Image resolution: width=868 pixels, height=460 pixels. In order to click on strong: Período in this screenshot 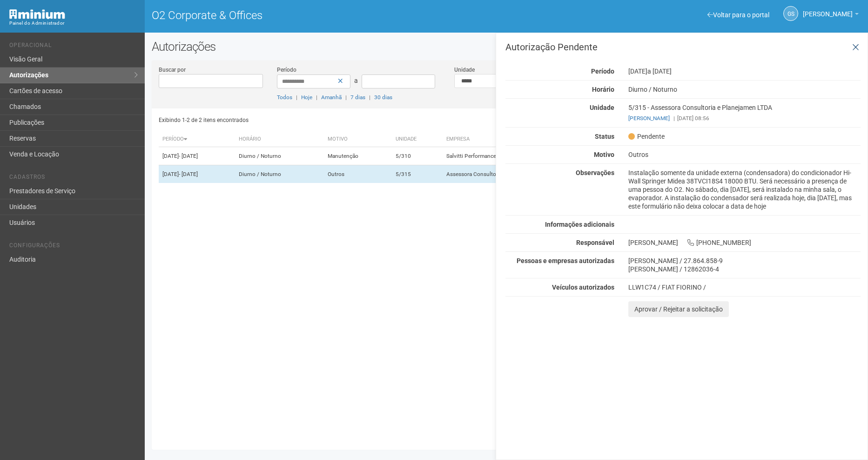, I will do `click(603, 71)`.